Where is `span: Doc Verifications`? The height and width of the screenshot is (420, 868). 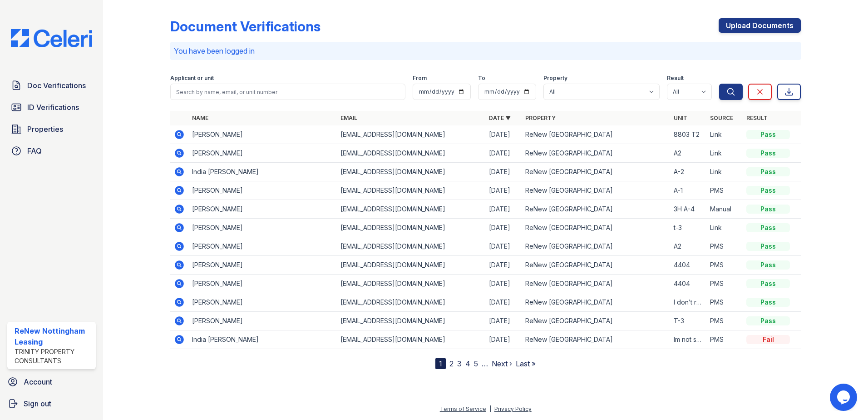
span: Doc Verifications is located at coordinates (56, 86).